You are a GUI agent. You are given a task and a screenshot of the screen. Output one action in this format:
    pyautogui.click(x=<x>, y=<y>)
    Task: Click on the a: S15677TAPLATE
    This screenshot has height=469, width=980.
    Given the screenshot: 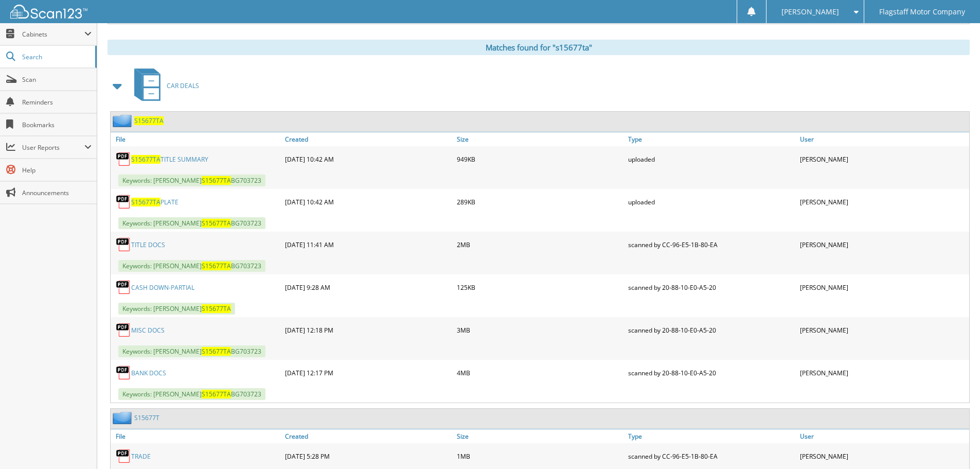 What is the action you would take?
    pyautogui.click(x=155, y=202)
    